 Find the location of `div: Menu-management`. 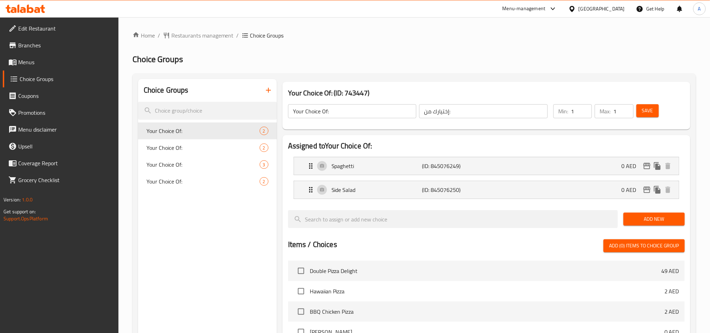

div: Menu-management is located at coordinates (524, 9).